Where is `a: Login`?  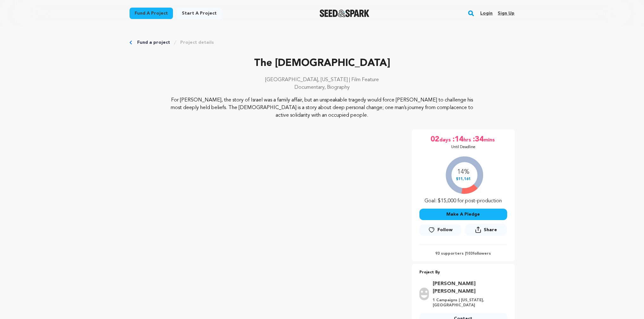 a: Login is located at coordinates (486, 13).